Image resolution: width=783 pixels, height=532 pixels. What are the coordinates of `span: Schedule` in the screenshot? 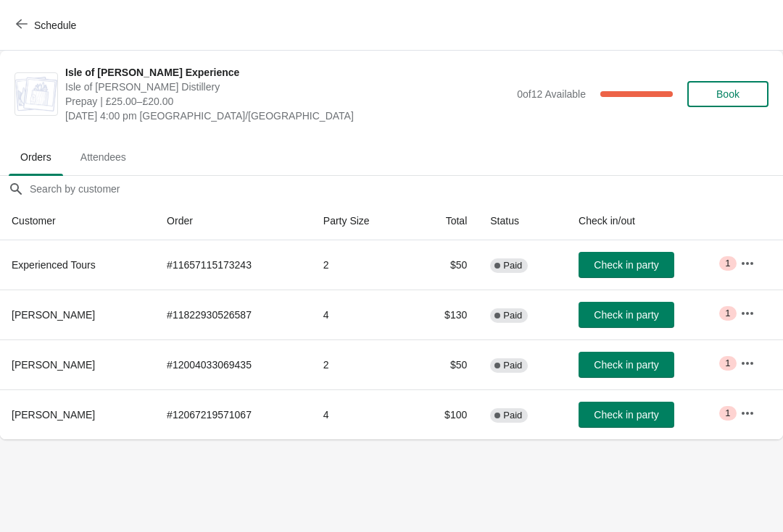 It's located at (55, 25).